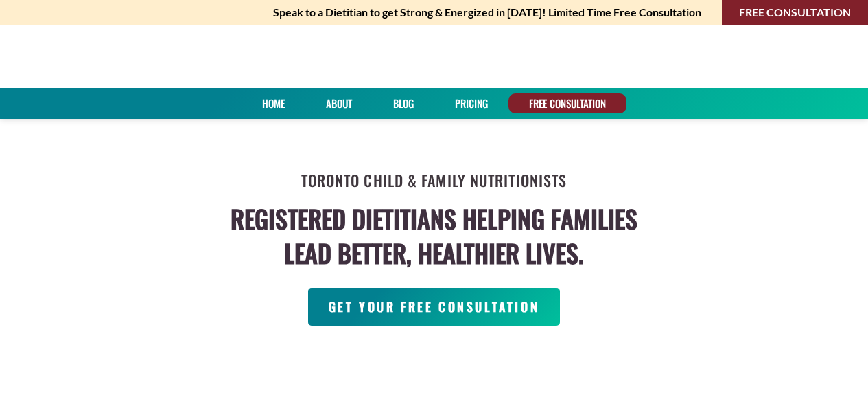 The image size is (868, 402). I want to click on a: Home, so click(273, 103).